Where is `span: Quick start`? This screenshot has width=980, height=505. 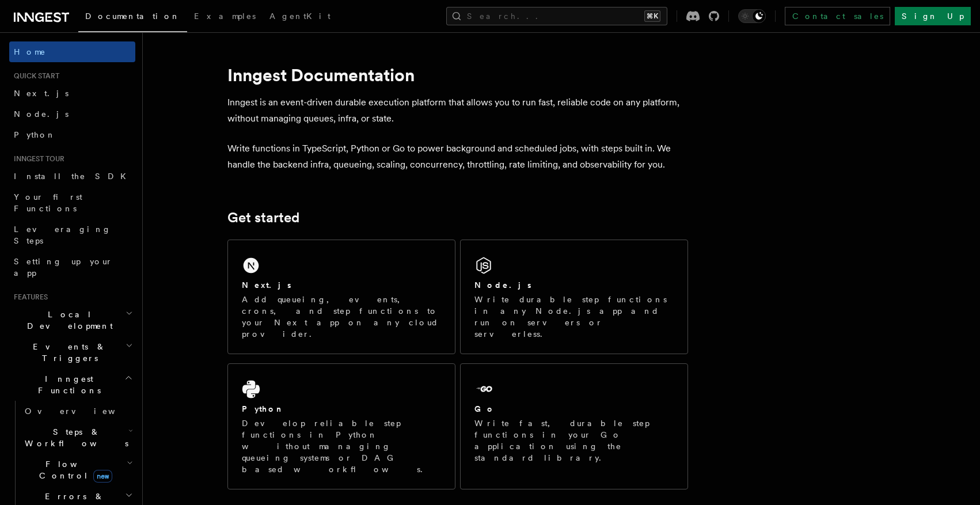 span: Quick start is located at coordinates (34, 76).